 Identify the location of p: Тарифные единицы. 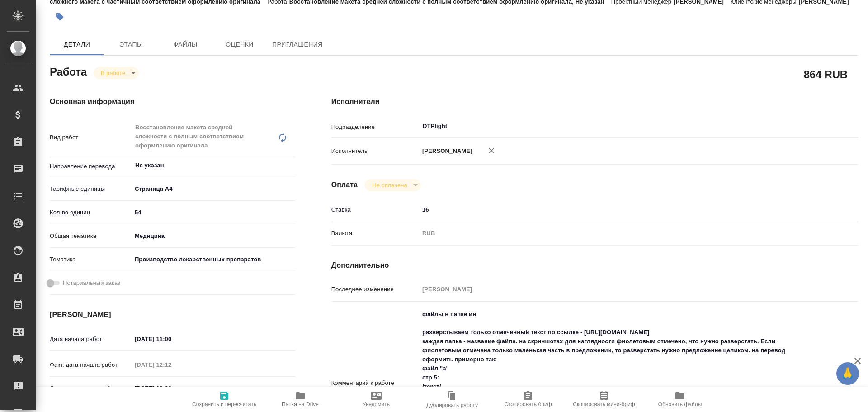
(91, 189).